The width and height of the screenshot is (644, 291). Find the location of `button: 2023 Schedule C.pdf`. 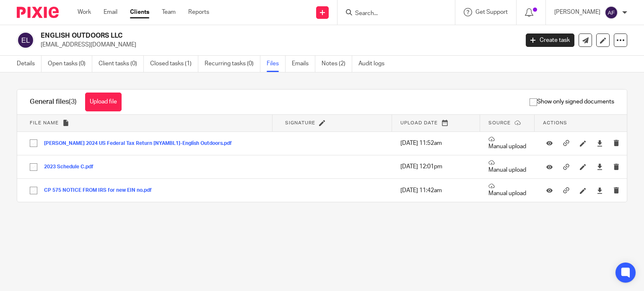

button: 2023 Schedule C.pdf is located at coordinates (72, 167).